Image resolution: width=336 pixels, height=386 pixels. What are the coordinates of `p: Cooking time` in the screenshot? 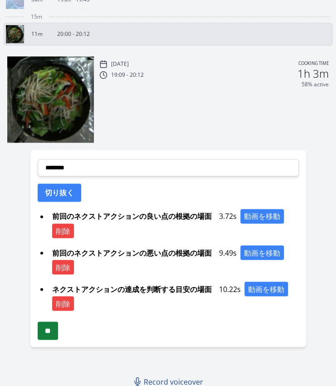 It's located at (314, 64).